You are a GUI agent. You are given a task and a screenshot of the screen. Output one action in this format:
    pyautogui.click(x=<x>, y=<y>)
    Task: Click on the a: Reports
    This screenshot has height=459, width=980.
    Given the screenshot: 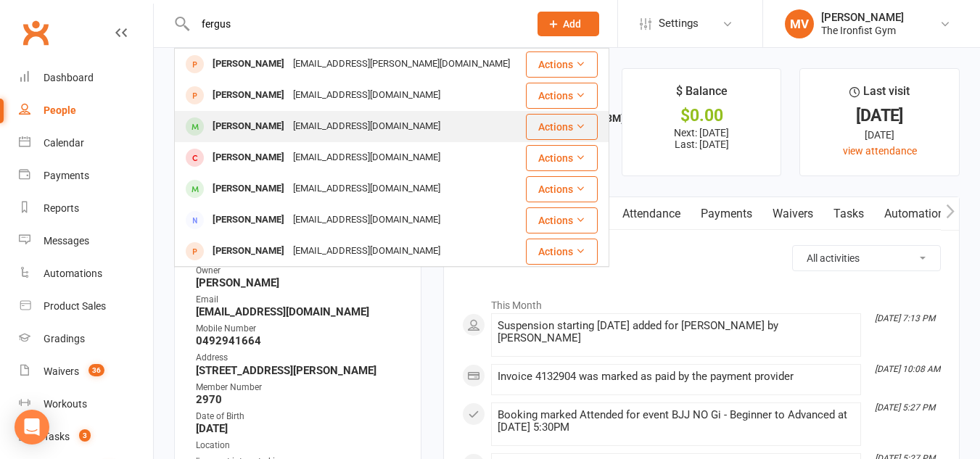 What is the action you would take?
    pyautogui.click(x=86, y=208)
    